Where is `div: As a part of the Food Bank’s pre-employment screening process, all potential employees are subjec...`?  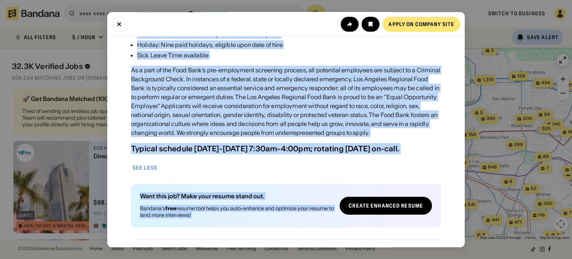
div: As a part of the Food Bank’s pre-employment screening process, all potential employees are subjec... is located at coordinates (286, 102).